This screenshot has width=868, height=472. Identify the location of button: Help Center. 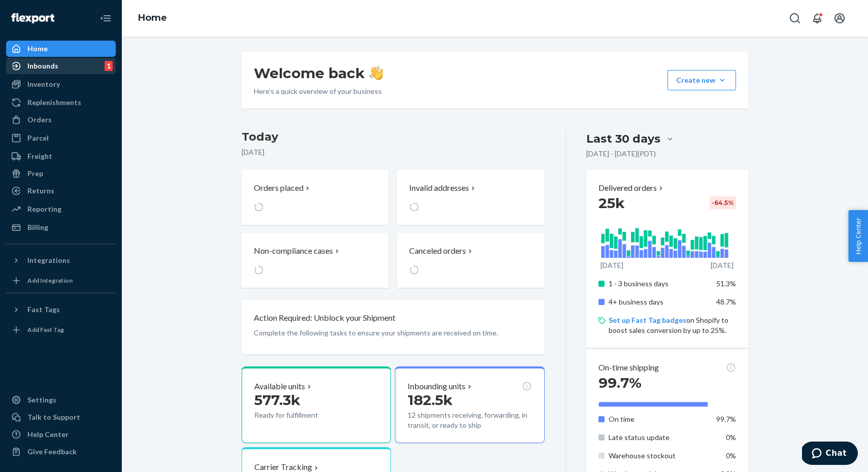
(858, 236).